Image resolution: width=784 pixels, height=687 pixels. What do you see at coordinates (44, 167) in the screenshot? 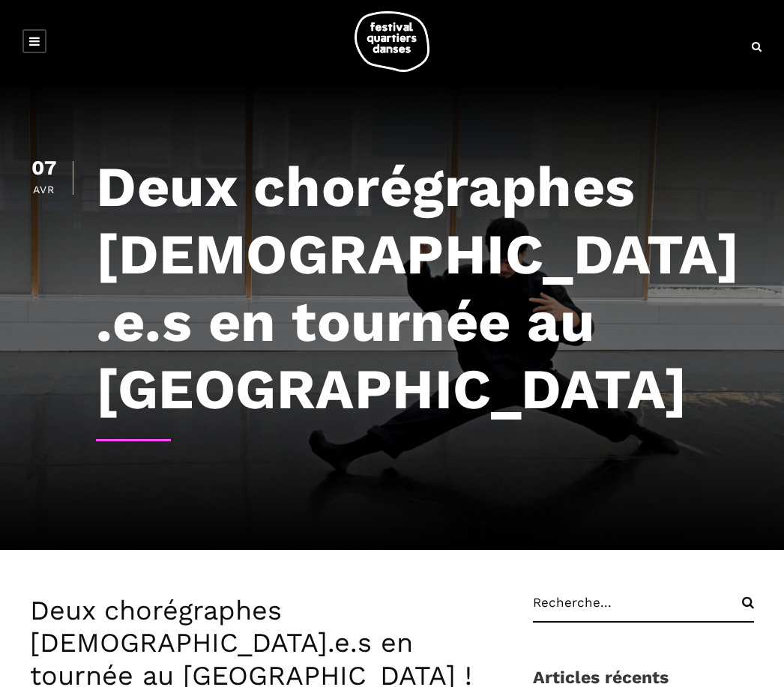
I see `div: 07` at bounding box center [44, 167].